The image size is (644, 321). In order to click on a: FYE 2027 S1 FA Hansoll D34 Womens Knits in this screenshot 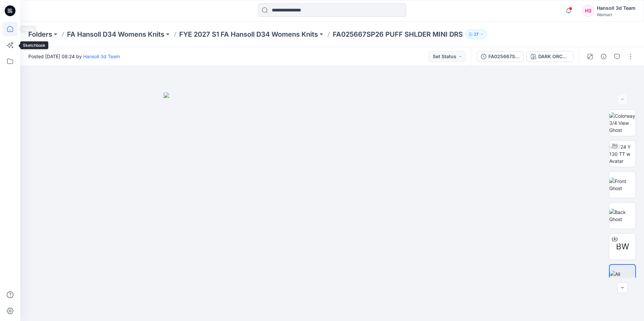, I will do `click(249, 34)`.